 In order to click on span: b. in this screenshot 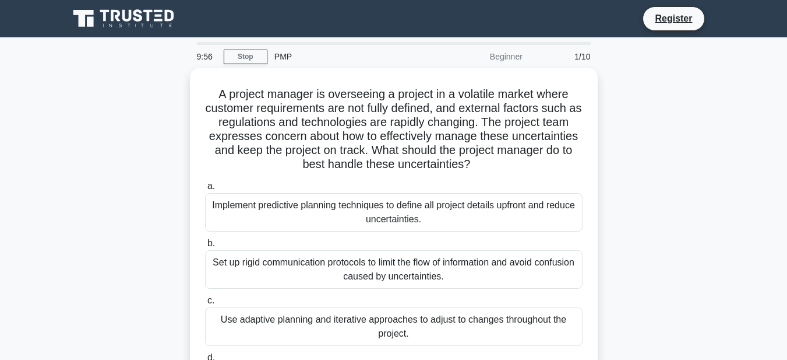, I will do `click(211, 242)`.